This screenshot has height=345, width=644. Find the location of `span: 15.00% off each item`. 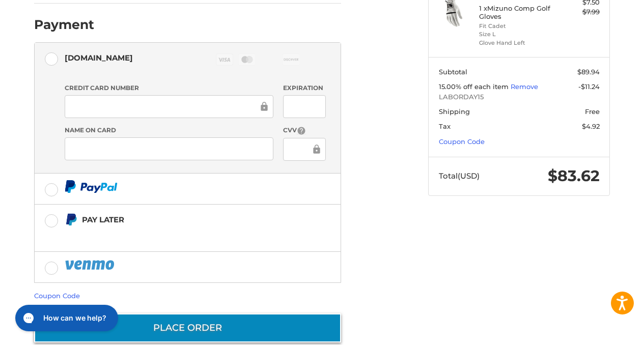

span: 15.00% off each item is located at coordinates (475, 86).